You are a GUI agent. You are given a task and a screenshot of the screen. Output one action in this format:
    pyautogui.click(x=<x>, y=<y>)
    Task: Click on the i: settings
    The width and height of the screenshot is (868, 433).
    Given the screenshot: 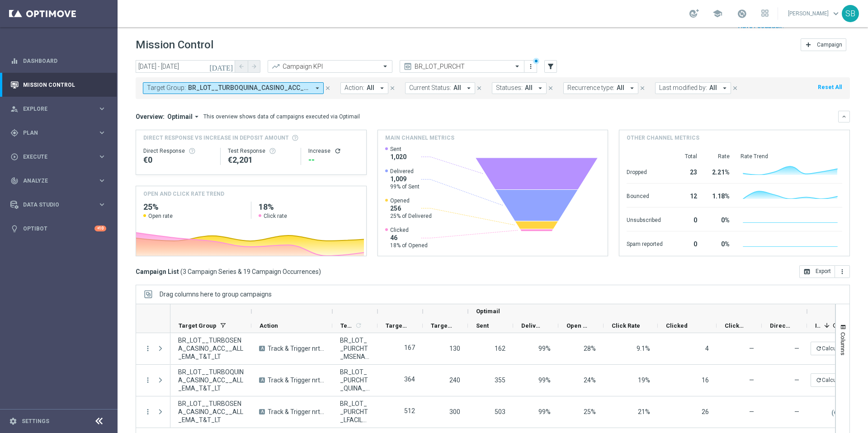 What is the action you would take?
    pyautogui.click(x=13, y=421)
    